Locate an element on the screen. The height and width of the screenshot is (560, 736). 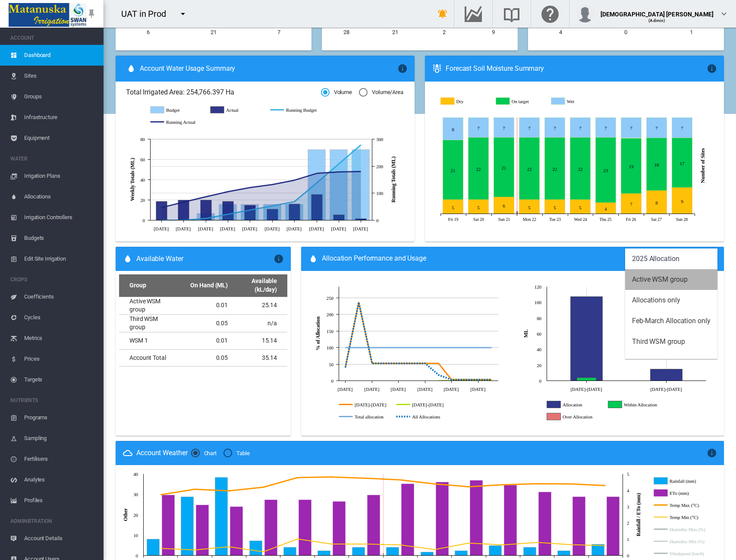
div: 2025 Allocation is located at coordinates (656, 259).